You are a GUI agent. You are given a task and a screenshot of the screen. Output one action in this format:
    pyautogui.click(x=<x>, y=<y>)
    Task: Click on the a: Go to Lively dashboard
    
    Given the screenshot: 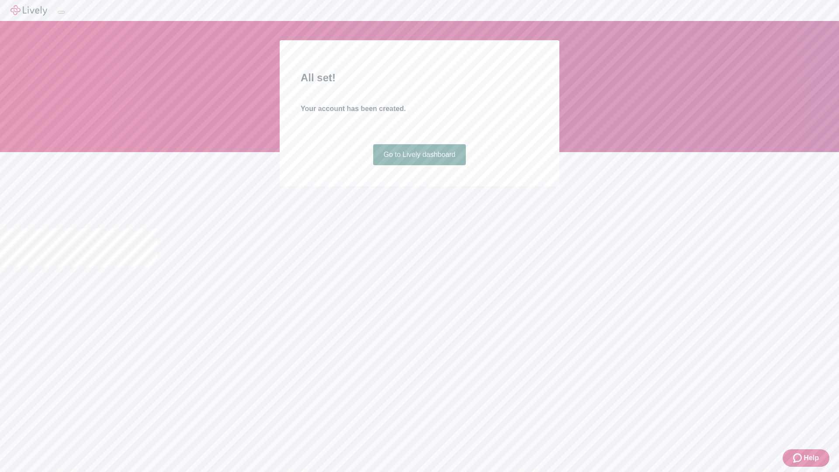 What is the action you would take?
    pyautogui.click(x=420, y=155)
    